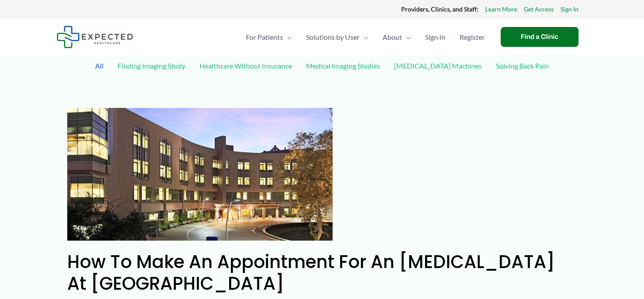 The height and width of the screenshot is (299, 644). I want to click on a: Read: How to Make an Appointment for an MRI at Camino Real, so click(200, 173).